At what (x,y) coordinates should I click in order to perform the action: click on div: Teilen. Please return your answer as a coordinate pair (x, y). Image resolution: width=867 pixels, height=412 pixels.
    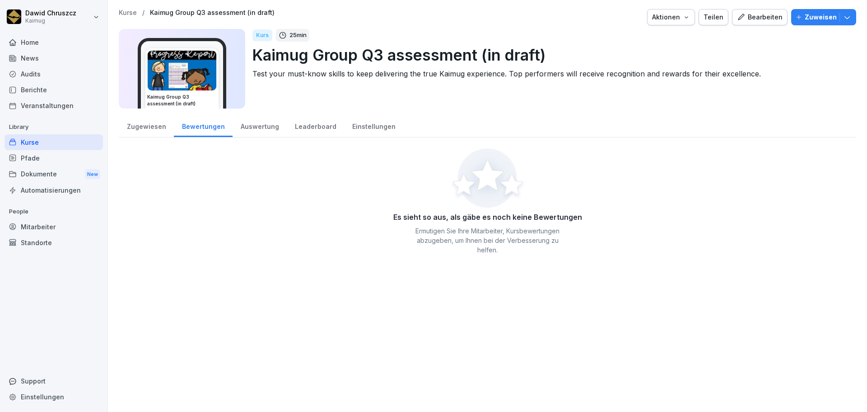
    Looking at the image, I should click on (714, 17).